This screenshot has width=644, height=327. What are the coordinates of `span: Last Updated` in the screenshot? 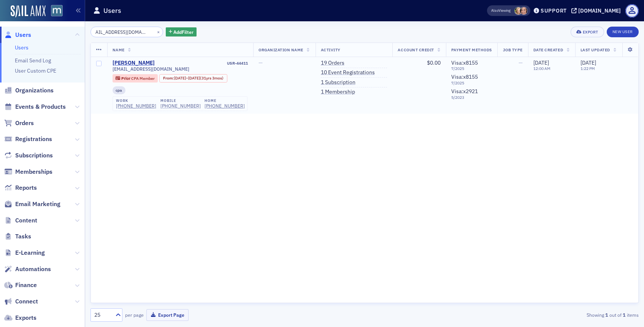 It's located at (596, 50).